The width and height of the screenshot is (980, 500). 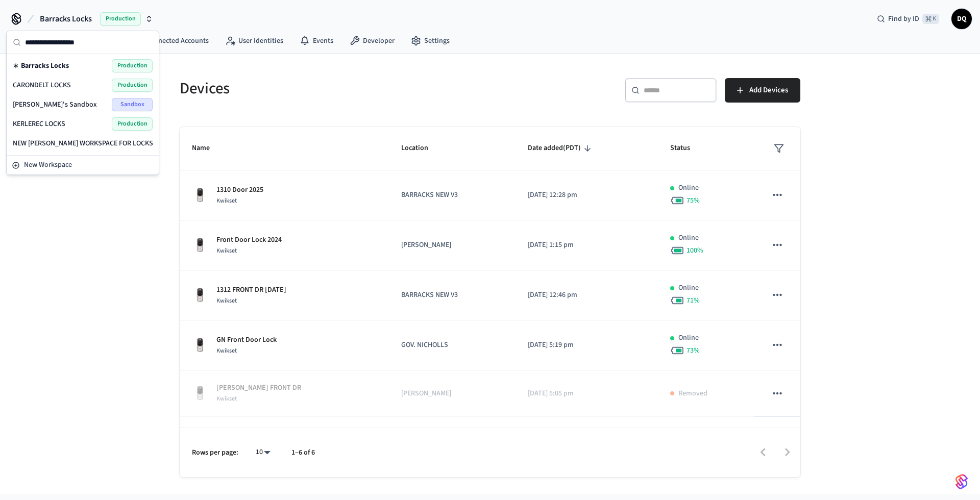 What do you see at coordinates (316, 41) in the screenshot?
I see `a: Events` at bounding box center [316, 41].